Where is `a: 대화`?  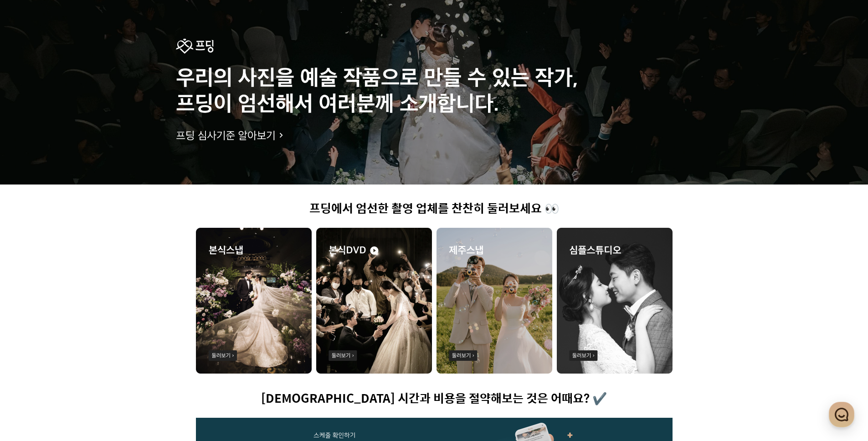 a: 대화 is located at coordinates (89, 300).